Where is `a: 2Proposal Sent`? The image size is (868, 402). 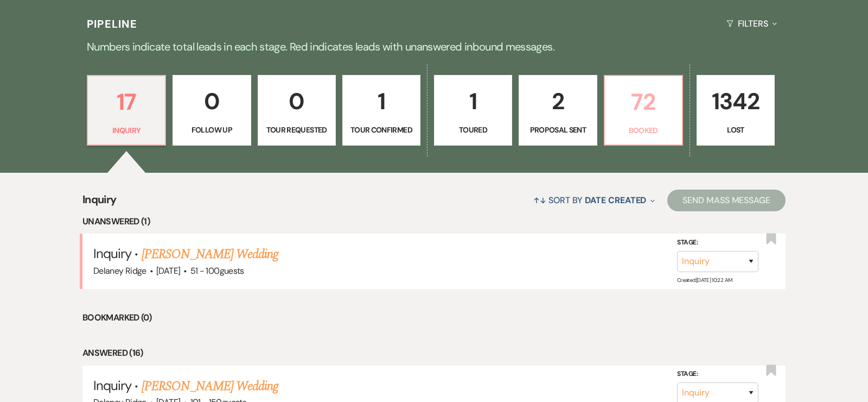 a: 2Proposal Sent is located at coordinates (558, 110).